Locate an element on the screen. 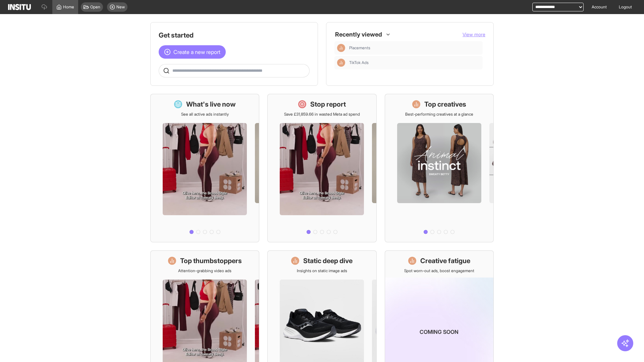 Image resolution: width=644 pixels, height=362 pixels. a: Top creativesBest-performing creatives at a glance is located at coordinates (439, 168).